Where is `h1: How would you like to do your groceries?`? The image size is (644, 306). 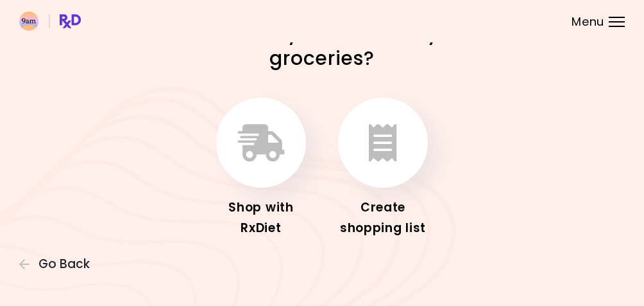
h1: How would you like to do your groceries? is located at coordinates (322, 45).